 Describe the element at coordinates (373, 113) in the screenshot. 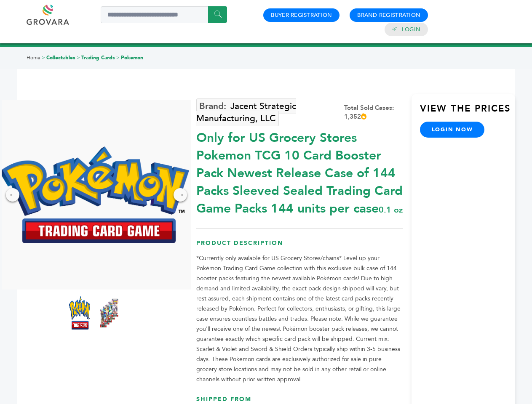

I see `div: Total Sold Cases: 1,352` at that location.